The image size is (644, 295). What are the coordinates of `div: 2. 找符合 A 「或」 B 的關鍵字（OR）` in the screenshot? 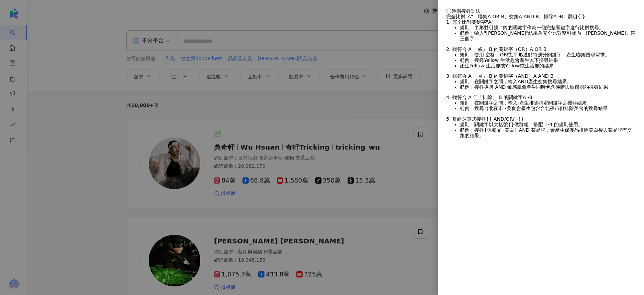 It's located at (541, 49).